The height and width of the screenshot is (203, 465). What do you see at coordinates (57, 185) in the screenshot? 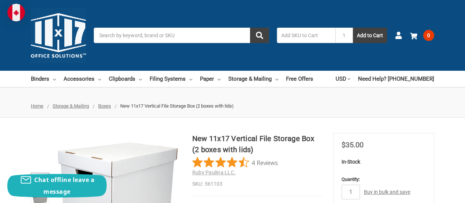
I see `button: Chat offline leave a message` at bounding box center [57, 185].